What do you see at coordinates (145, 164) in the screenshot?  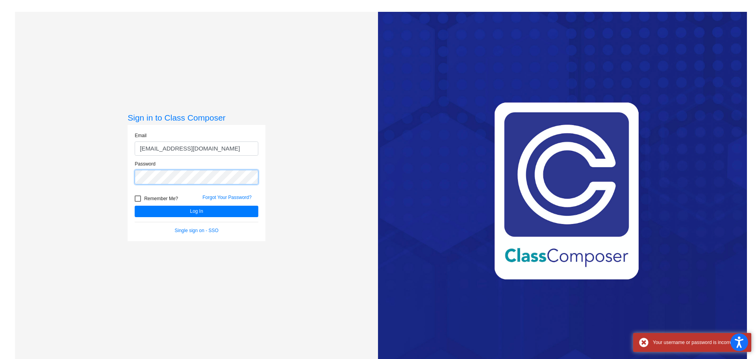 I see `label: Password` at bounding box center [145, 164].